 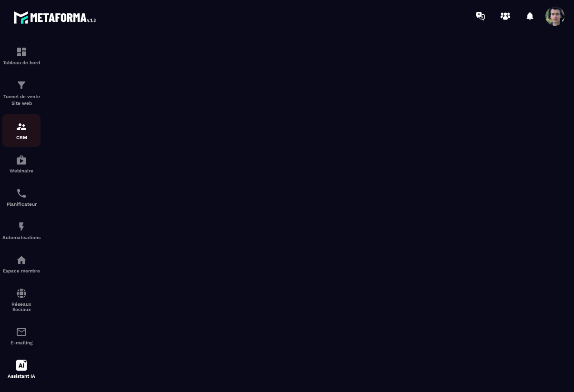 I want to click on p: Planificateur, so click(x=21, y=204).